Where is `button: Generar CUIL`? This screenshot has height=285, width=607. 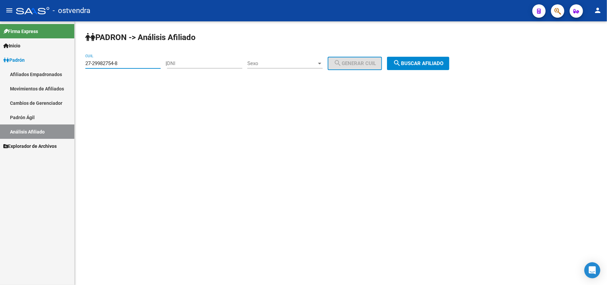
button: Generar CUIL is located at coordinates (355, 63).